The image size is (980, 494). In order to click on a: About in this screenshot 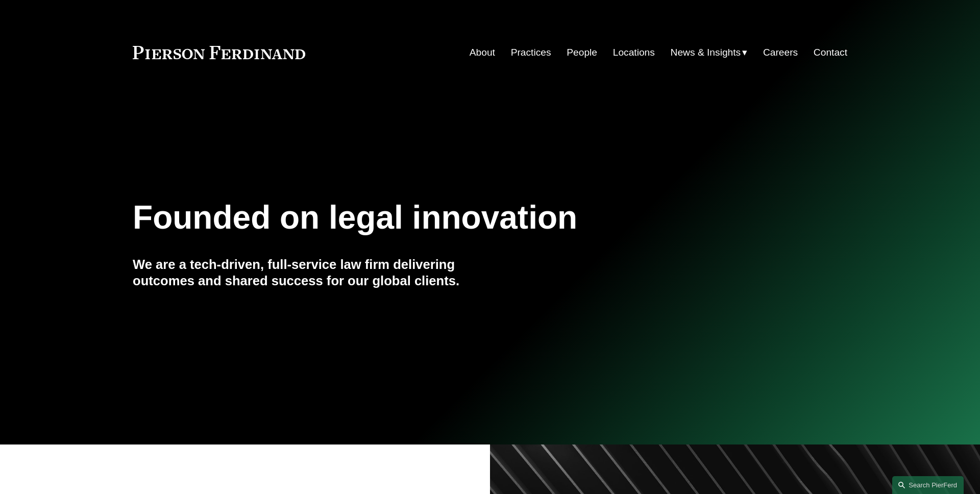, I will do `click(483, 52)`.